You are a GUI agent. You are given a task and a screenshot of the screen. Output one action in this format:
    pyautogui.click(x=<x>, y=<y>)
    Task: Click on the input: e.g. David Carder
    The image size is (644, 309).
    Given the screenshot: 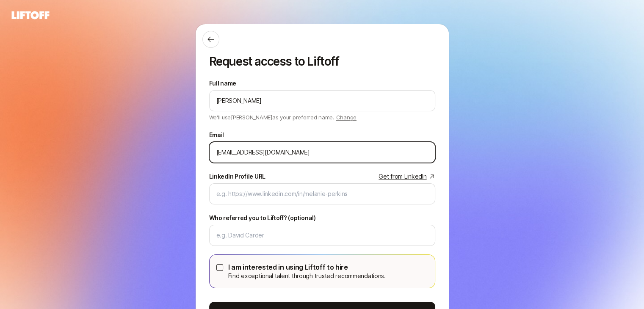 What is the action you would take?
    pyautogui.click(x=322, y=235)
    